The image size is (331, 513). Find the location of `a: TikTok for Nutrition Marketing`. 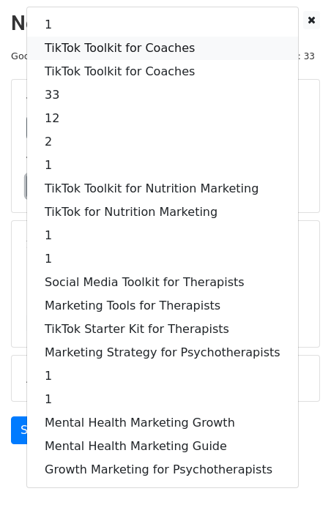

a: TikTok for Nutrition Marketing is located at coordinates (162, 212).